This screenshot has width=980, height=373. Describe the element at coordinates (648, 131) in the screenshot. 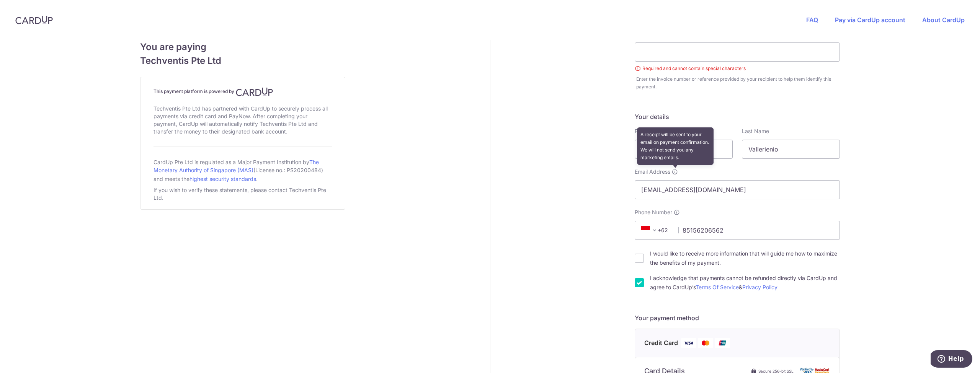

I see `label: First Name` at that location.